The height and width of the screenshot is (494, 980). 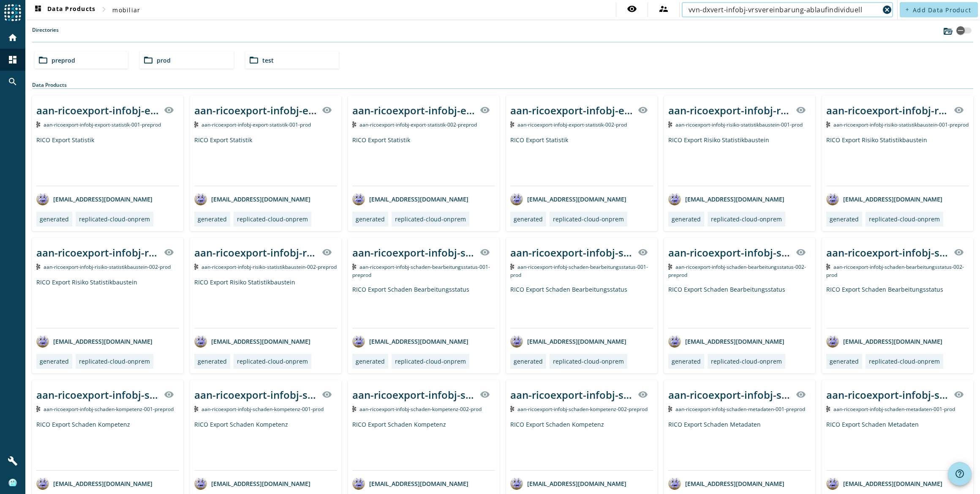 What do you see at coordinates (670, 408) in the screenshot?
I see `img: Kafka Topic: aan-ricoexport-infobj-schaden-metadaten-001-preprod` at bounding box center [670, 408].